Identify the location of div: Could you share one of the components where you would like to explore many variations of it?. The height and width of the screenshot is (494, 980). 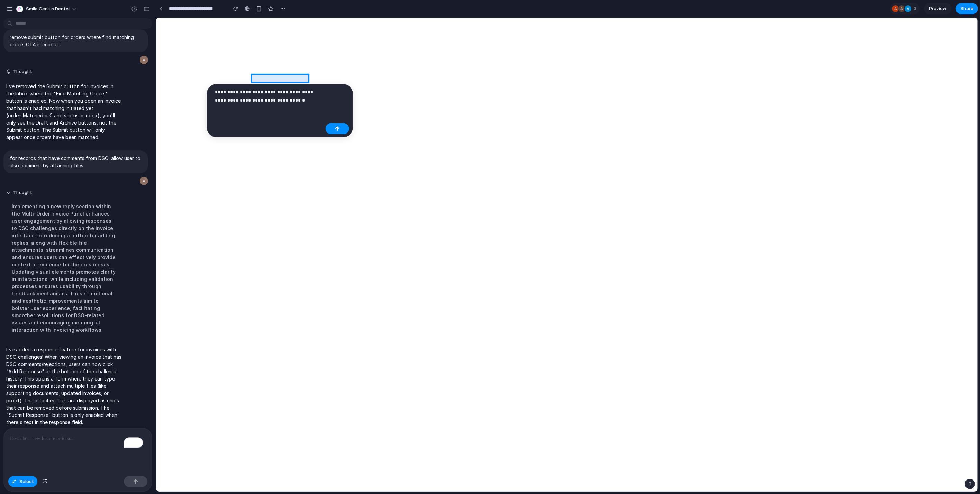
(59, 142).